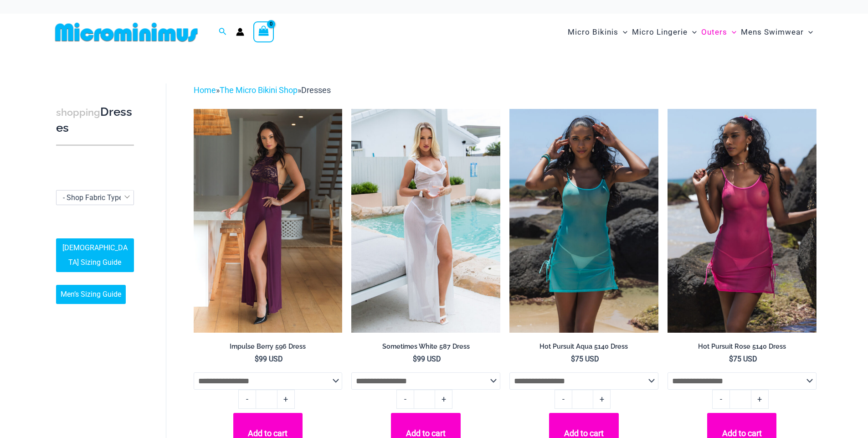  I want to click on img: Sometimes White 587 Dress 08, so click(426, 221).